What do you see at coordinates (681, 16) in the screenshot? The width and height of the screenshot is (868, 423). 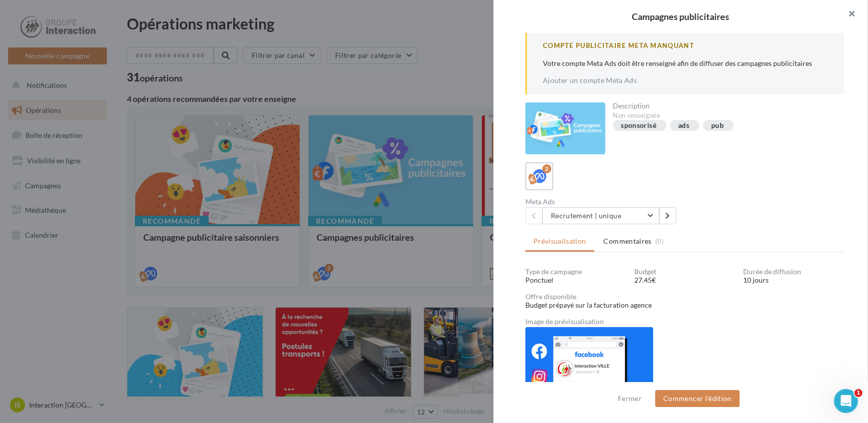 I see `div: Campagnes publicitaires` at bounding box center [681, 16].